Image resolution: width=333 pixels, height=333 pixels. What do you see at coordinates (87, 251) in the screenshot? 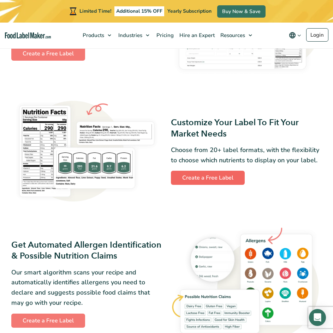
I see `h3: Get Automated Allergen Identification & Possible Nutrition Claims` at bounding box center [87, 251].